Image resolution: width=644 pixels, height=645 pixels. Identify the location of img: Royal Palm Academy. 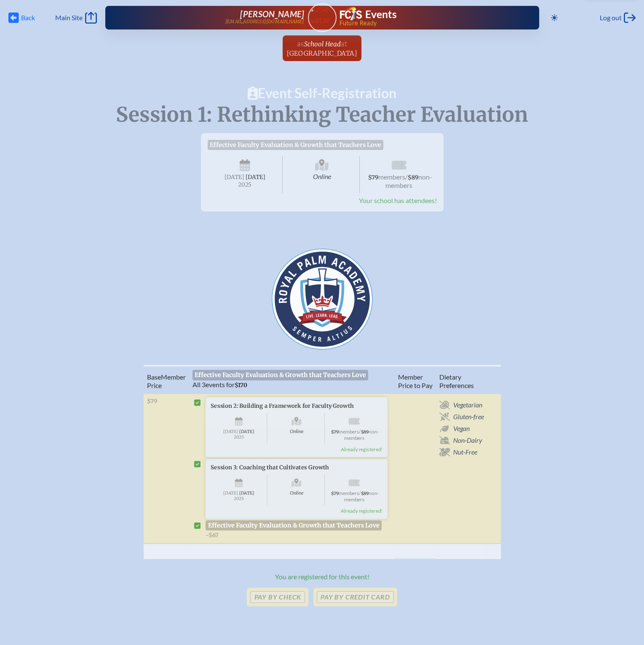
(322, 299).